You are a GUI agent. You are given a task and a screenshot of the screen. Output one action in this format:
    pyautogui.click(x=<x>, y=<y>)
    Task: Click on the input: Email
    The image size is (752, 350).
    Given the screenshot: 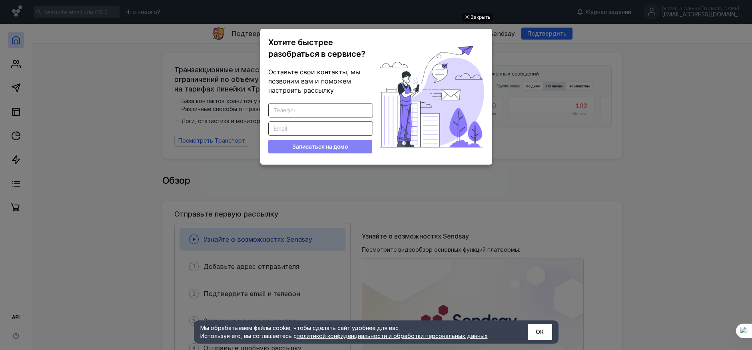 What is the action you would take?
    pyautogui.click(x=321, y=129)
    